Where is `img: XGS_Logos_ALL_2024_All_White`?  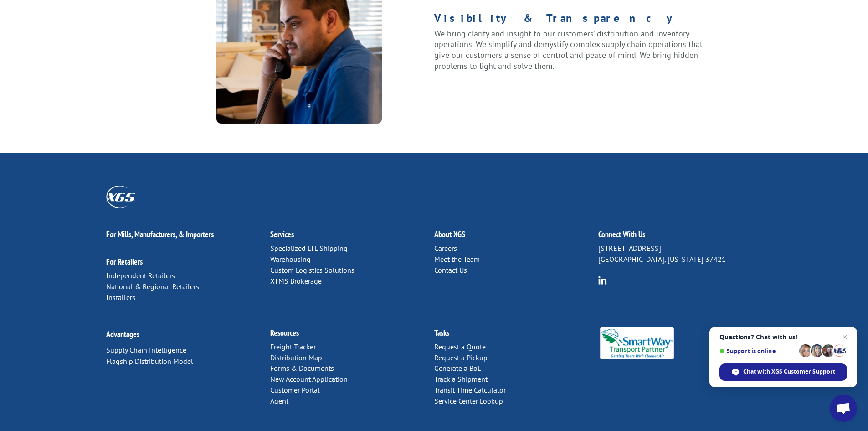
img: XGS_Logos_ALL_2024_All_White is located at coordinates (121, 196).